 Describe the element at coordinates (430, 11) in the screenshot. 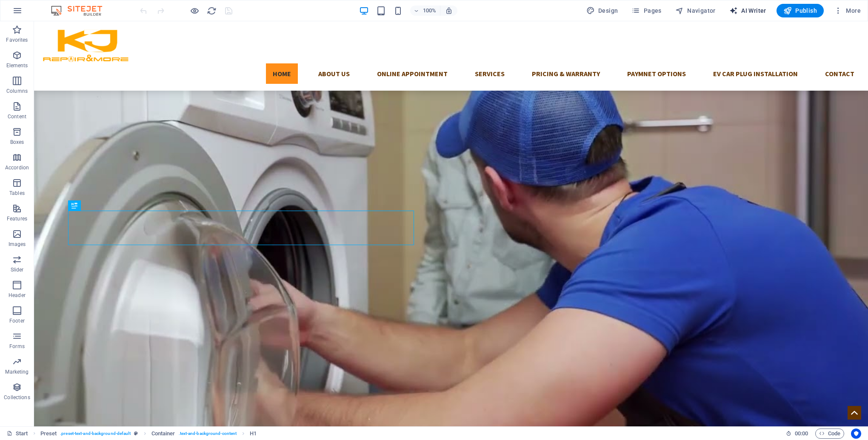

I see `h6: 100%` at that location.